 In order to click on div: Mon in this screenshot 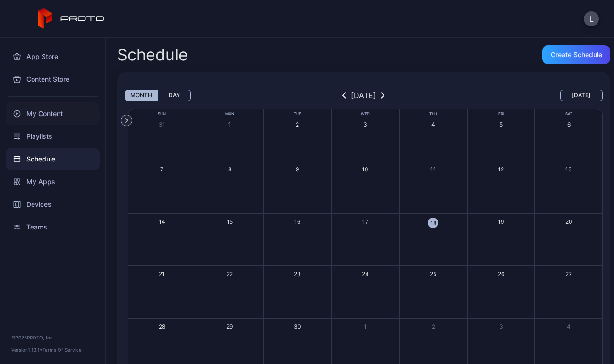, I will do `click(230, 113)`.